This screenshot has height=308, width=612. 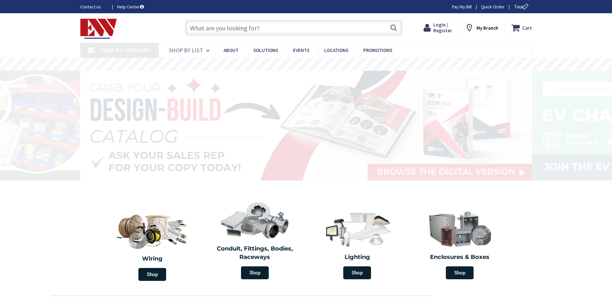 I want to click on strong: Cart, so click(x=527, y=28).